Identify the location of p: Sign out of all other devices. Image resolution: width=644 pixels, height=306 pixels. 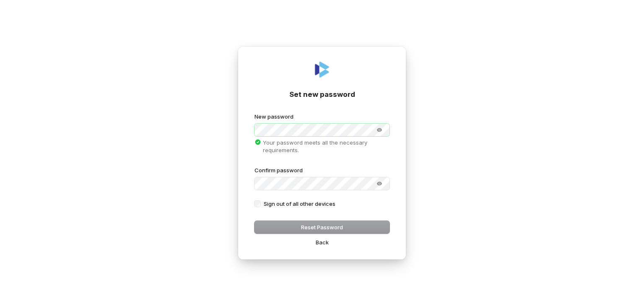
(299, 204).